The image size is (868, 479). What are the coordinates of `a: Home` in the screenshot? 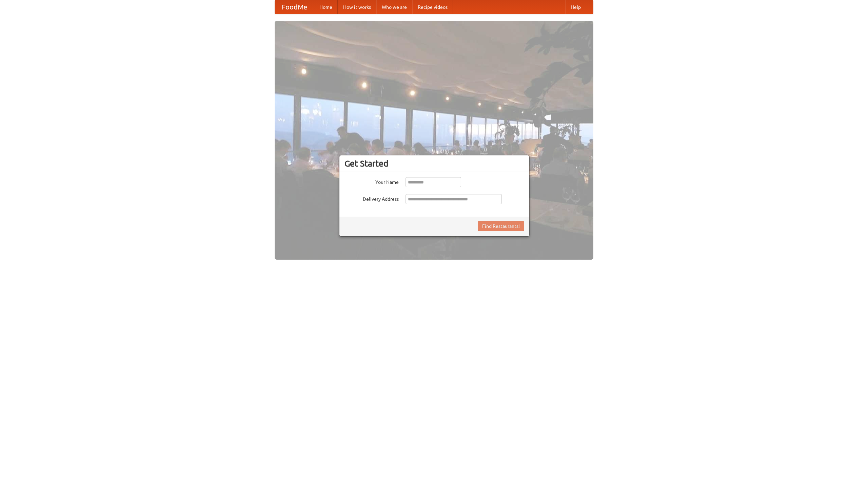 It's located at (326, 7).